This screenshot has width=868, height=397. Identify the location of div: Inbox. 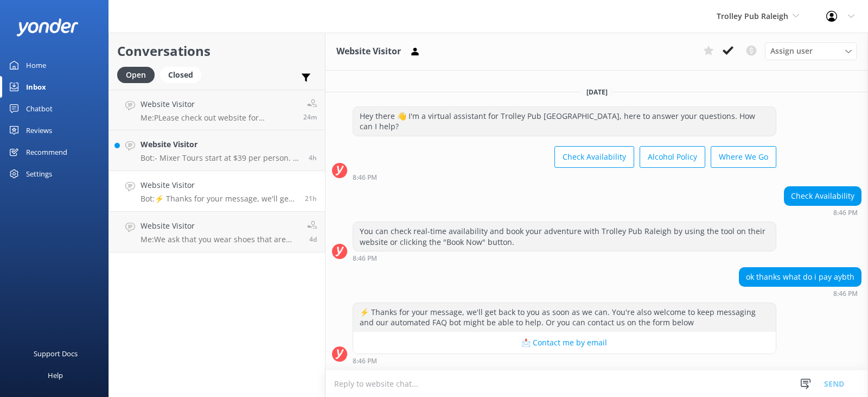
(36, 87).